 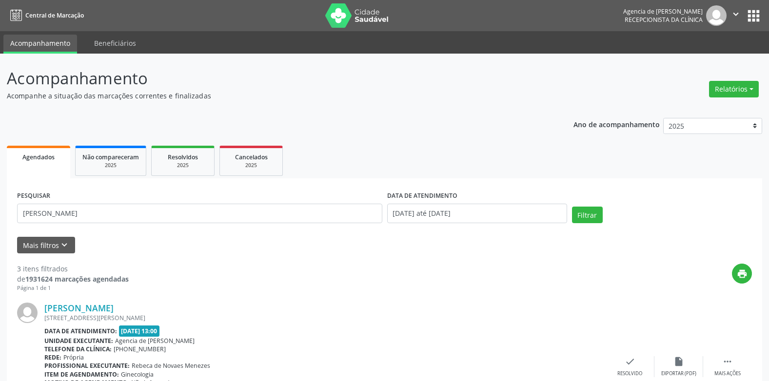 What do you see at coordinates (629, 374) in the screenshot?
I see `div: Resolvido` at bounding box center [629, 374].